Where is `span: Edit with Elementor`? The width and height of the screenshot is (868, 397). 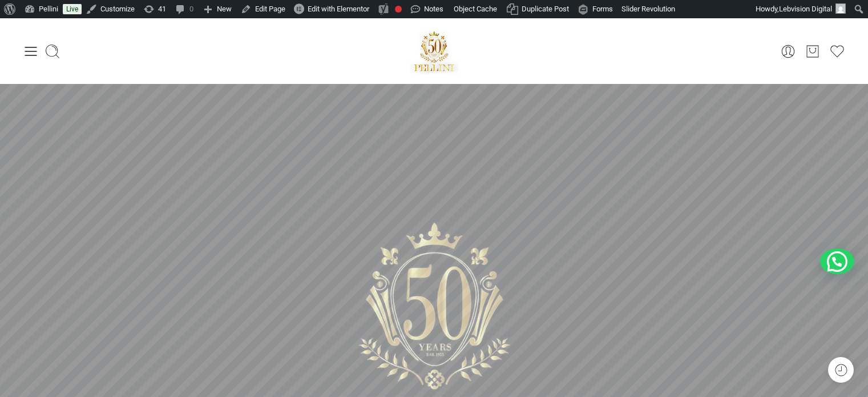
span: Edit with Elementor is located at coordinates (338, 9).